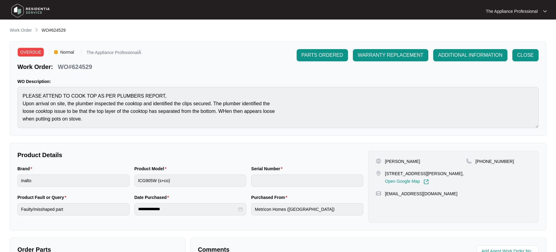  I want to click on img: residentia service logo, so click(31, 11).